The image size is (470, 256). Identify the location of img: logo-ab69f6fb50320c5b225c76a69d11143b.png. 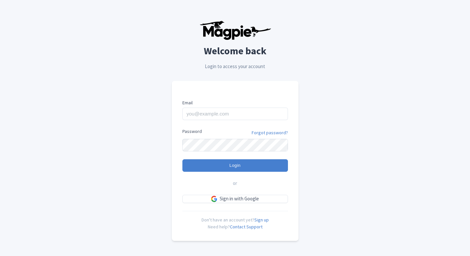
(235, 30).